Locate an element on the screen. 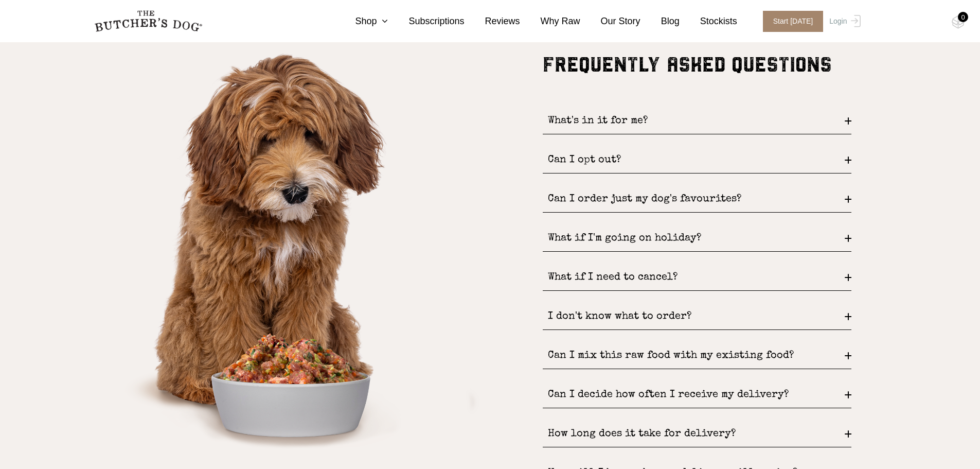  a: Login is located at coordinates (844, 21).